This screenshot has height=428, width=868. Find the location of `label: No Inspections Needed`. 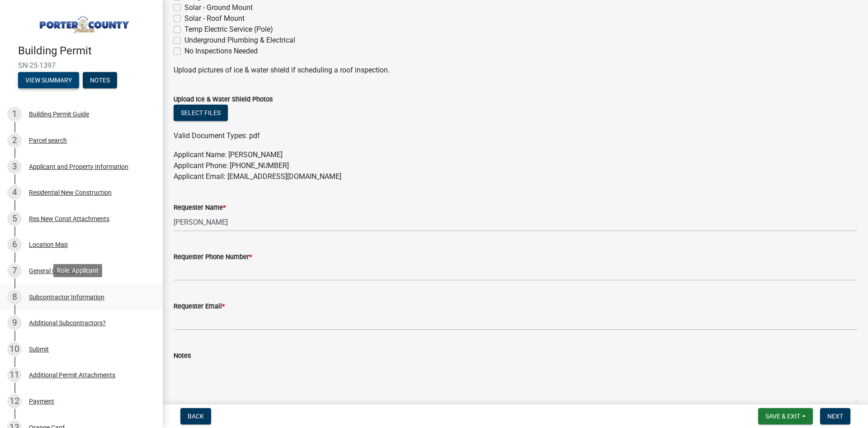

label: No Inspections Needed is located at coordinates (221, 51).